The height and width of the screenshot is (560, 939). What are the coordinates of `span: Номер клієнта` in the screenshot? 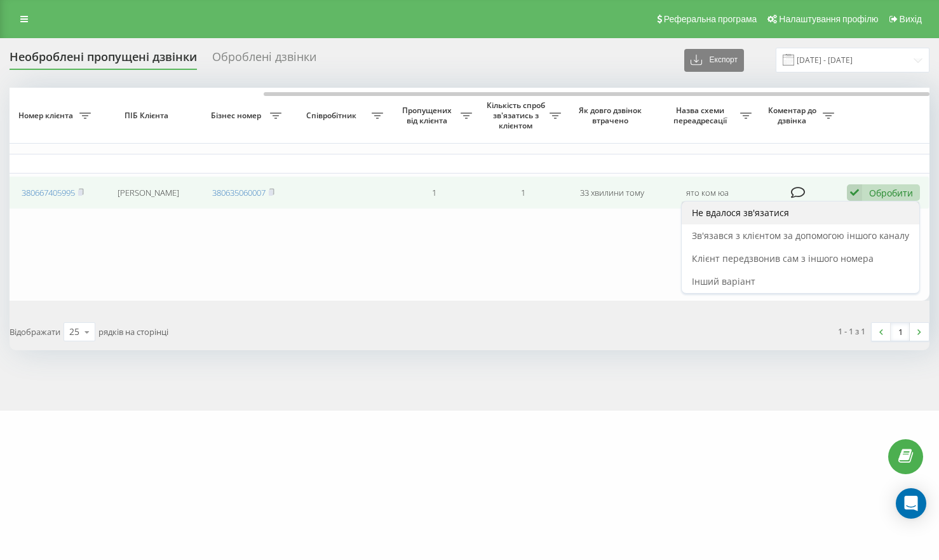 It's located at (47, 116).